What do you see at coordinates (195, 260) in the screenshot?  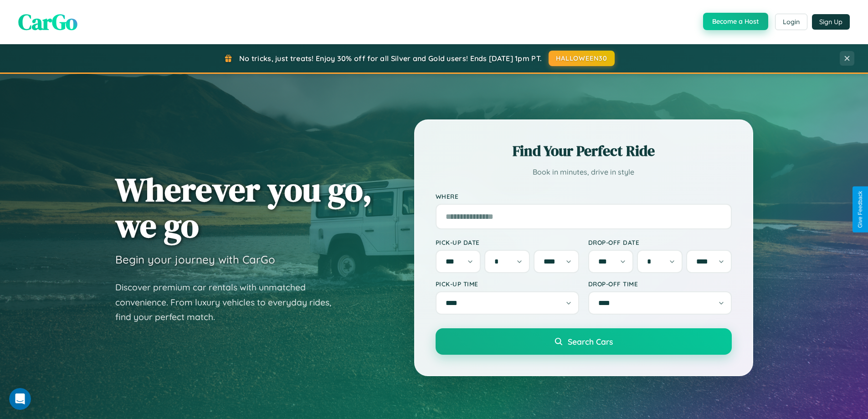 I see `h3: Begin your journey with CarGo` at bounding box center [195, 260].